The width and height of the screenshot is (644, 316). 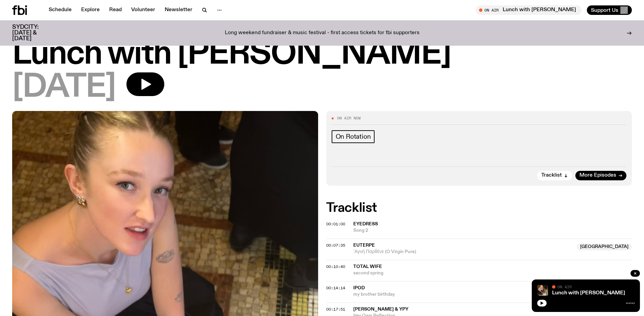 I want to click on img: SLC lunch cover, so click(x=542, y=290).